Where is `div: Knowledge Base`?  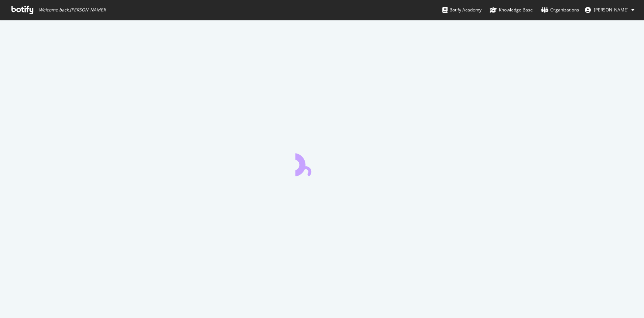
div: Knowledge Base is located at coordinates (511, 10).